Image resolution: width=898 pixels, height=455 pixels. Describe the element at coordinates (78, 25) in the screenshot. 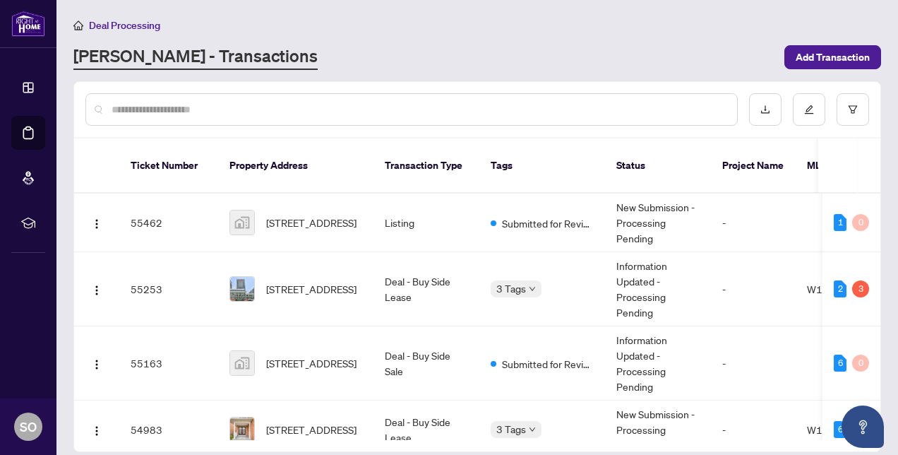

I see `span: home` at that location.